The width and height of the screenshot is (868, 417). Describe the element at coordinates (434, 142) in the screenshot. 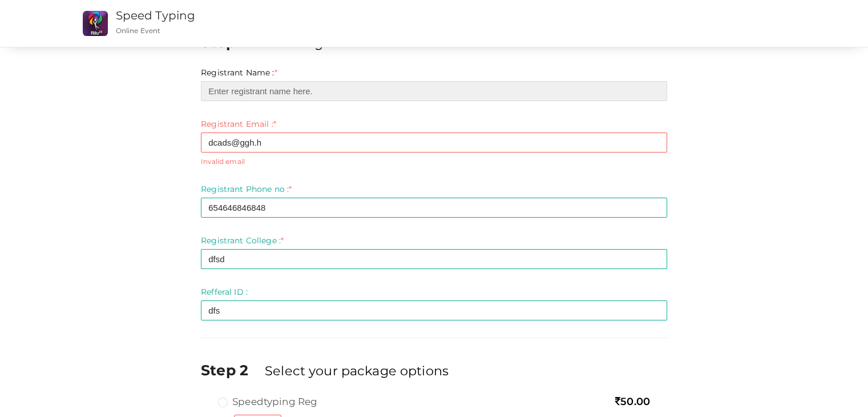

I see `input: Enter registrant email here.` at that location.